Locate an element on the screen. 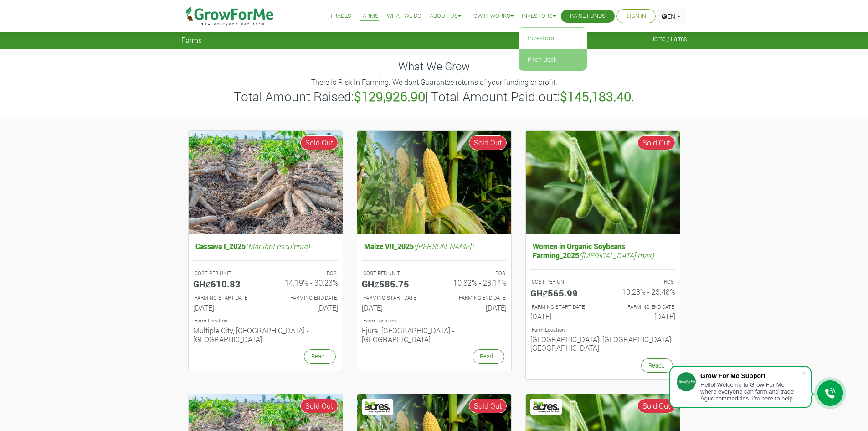  span: Farms is located at coordinates (191, 39).